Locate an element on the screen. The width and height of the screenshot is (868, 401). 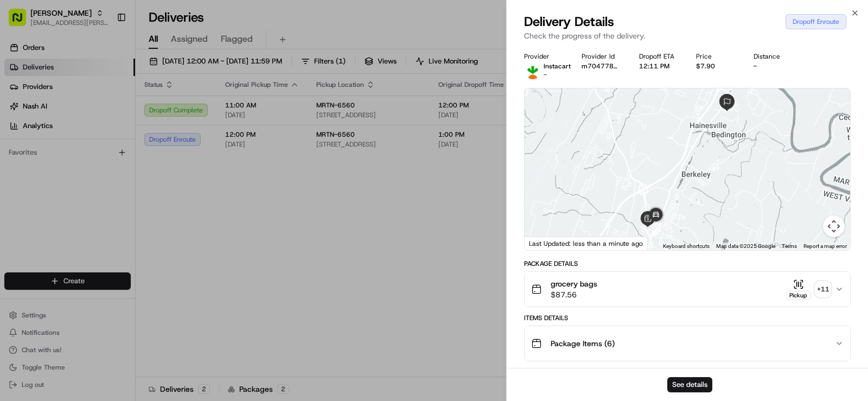
input: Clear is located at coordinates (104, 75).